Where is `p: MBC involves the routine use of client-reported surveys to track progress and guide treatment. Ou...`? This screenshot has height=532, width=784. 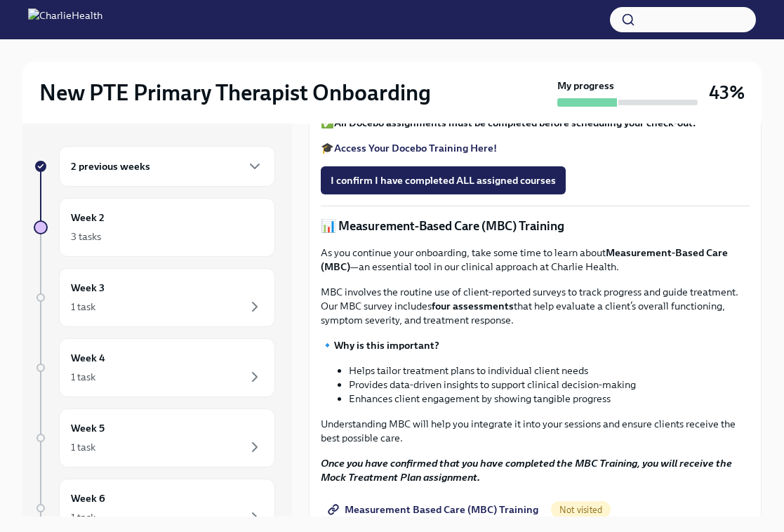
p: MBC involves the routine use of client-reported surveys to track progress and guide treatment. Ou... is located at coordinates (535, 306).